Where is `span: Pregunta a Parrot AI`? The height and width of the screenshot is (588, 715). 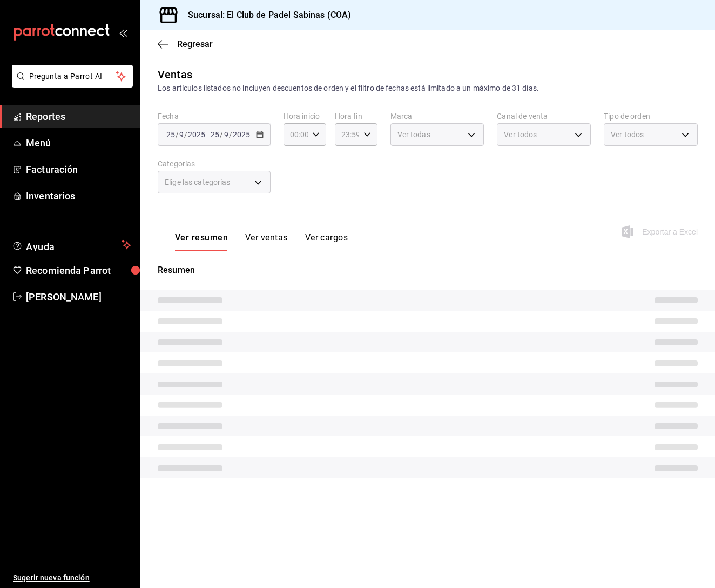 span: Pregunta a Parrot AI is located at coordinates (72, 76).